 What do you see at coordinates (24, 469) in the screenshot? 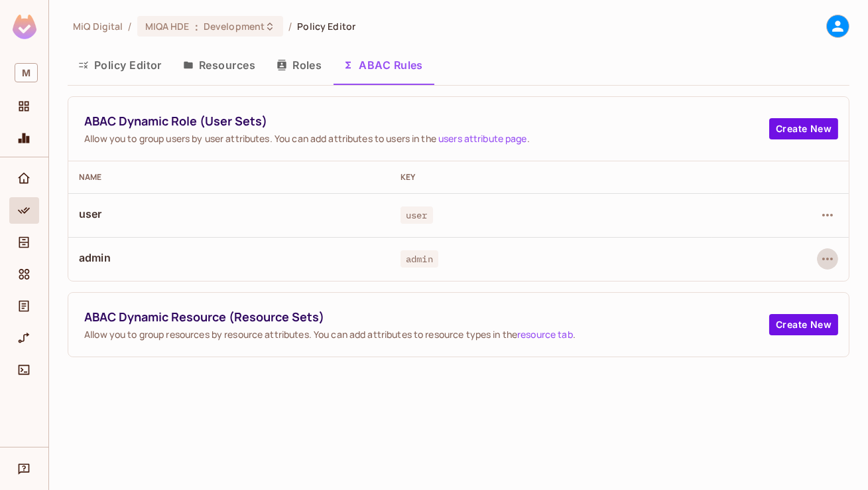
I see `div: Help & Updates` at bounding box center [24, 469].